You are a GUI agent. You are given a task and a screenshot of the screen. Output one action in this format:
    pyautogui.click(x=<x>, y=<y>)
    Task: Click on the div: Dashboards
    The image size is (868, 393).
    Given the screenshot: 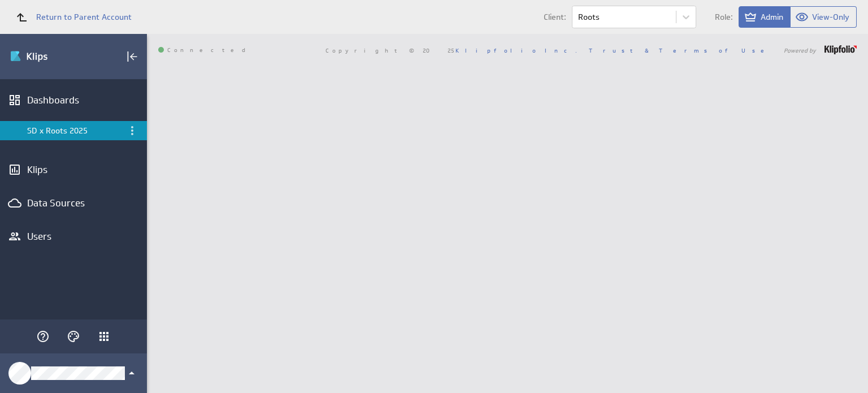 What is the action you would take?
    pyautogui.click(x=73, y=100)
    